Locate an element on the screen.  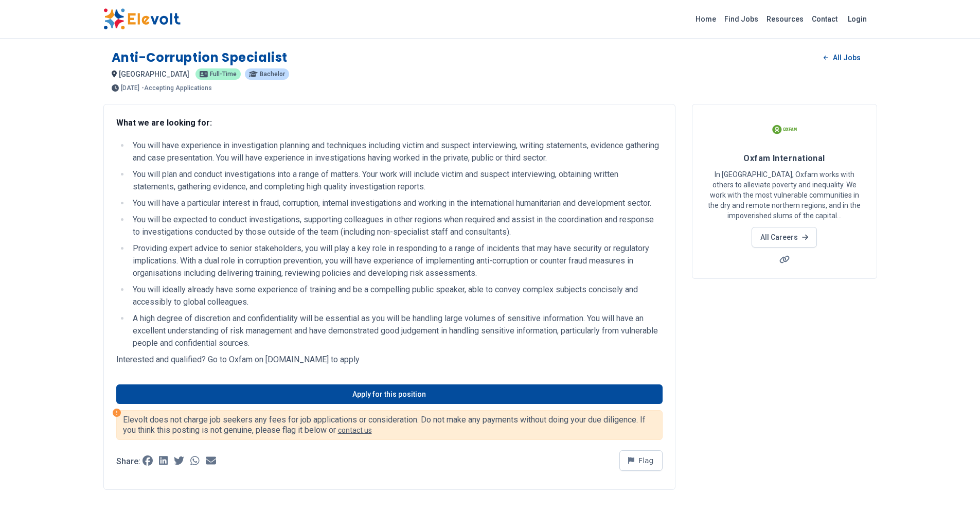
img: Elevolt is located at coordinates (142, 19).